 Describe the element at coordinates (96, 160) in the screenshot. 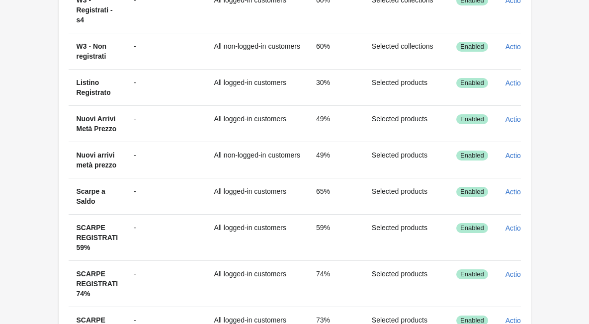

I see `span: Nuovi arrivi metà prezzo` at that location.